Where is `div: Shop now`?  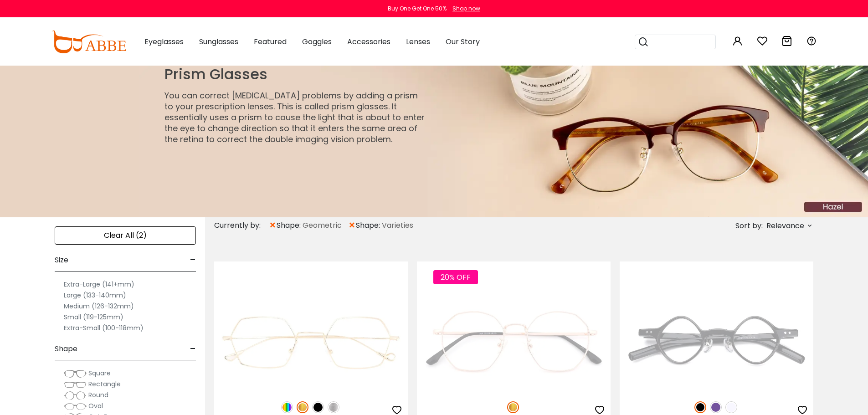 div: Shop now is located at coordinates (466, 9).